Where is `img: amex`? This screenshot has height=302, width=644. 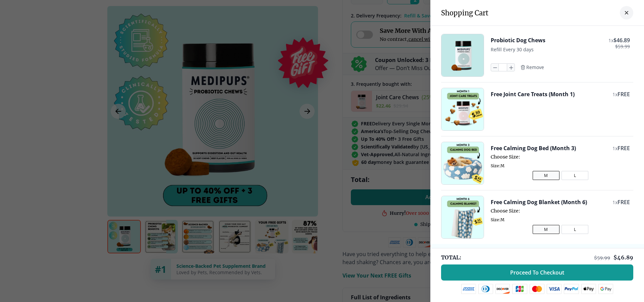 img: amex is located at coordinates (468, 288).